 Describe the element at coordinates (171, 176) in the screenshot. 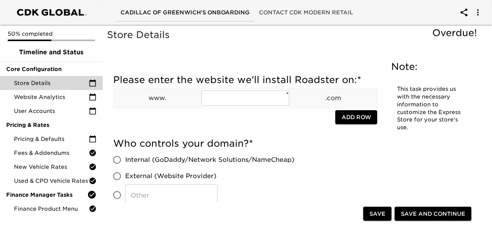

I see `span: External (Website Provider)` at that location.